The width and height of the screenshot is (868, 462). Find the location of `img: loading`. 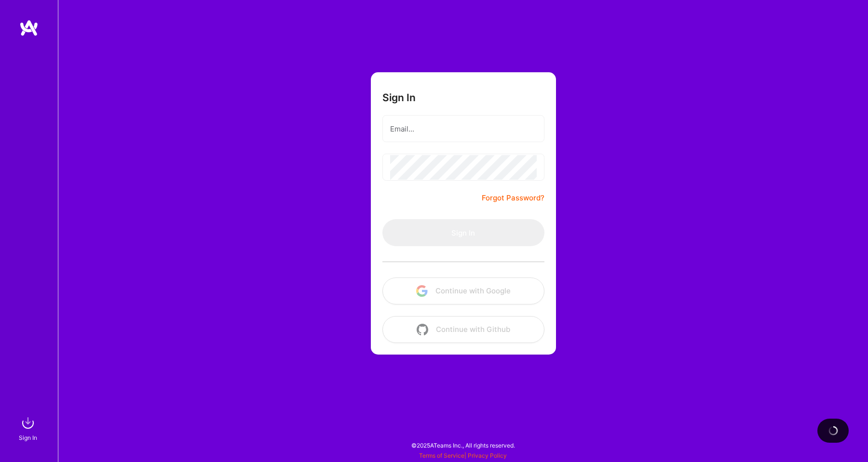

img: loading is located at coordinates (833, 431).